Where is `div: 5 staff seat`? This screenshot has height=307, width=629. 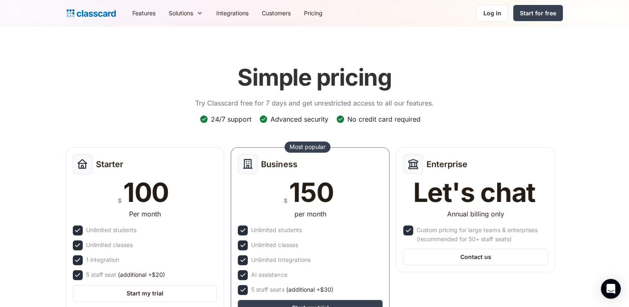 div: 5 staff seat is located at coordinates (125, 275).